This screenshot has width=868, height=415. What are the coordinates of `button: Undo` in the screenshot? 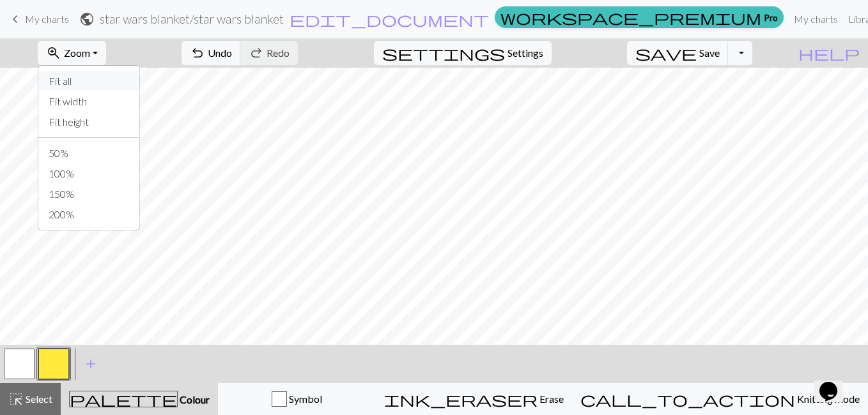 It's located at (211, 53).